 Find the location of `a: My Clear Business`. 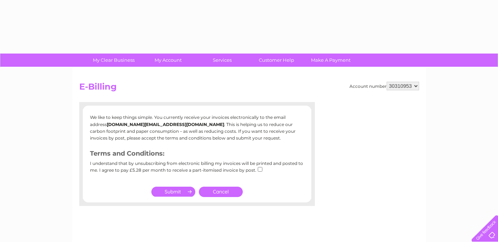

a: My Clear Business is located at coordinates (114, 60).